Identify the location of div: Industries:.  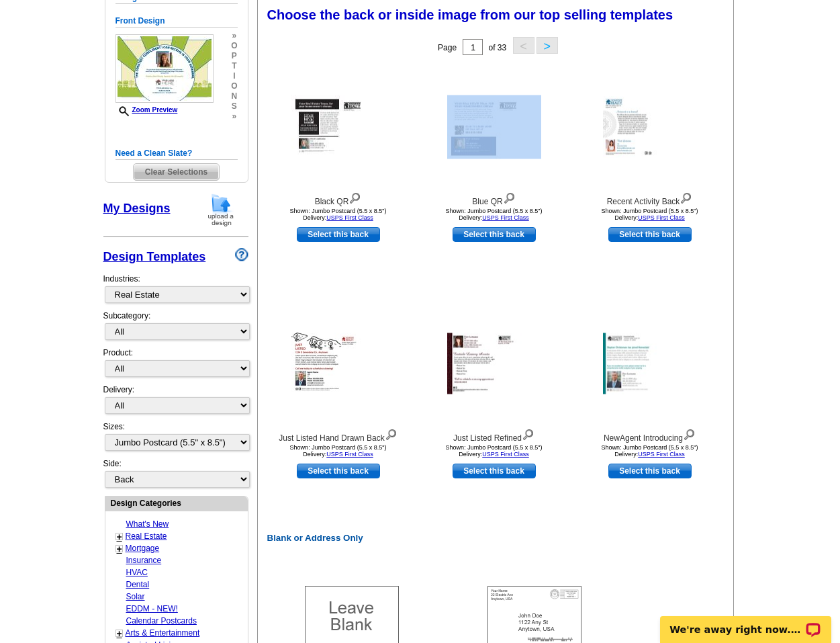
(176, 288).